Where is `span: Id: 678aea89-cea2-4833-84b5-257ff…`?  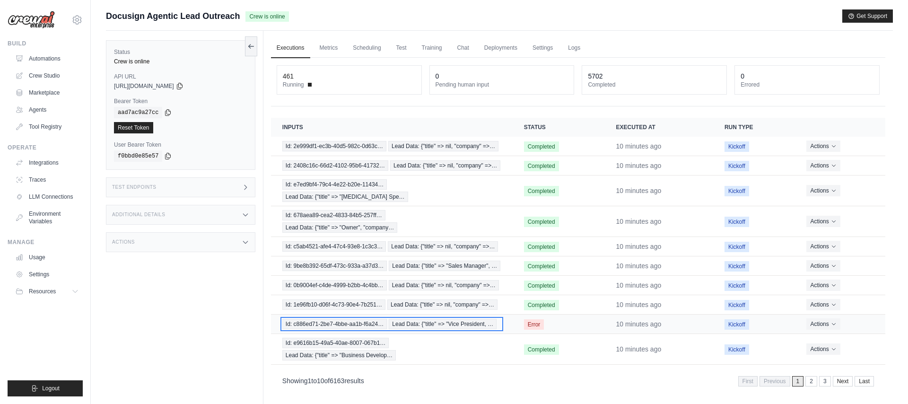 span: Id: 678aea89-cea2-4833-84b5-257ff… is located at coordinates (334, 215).